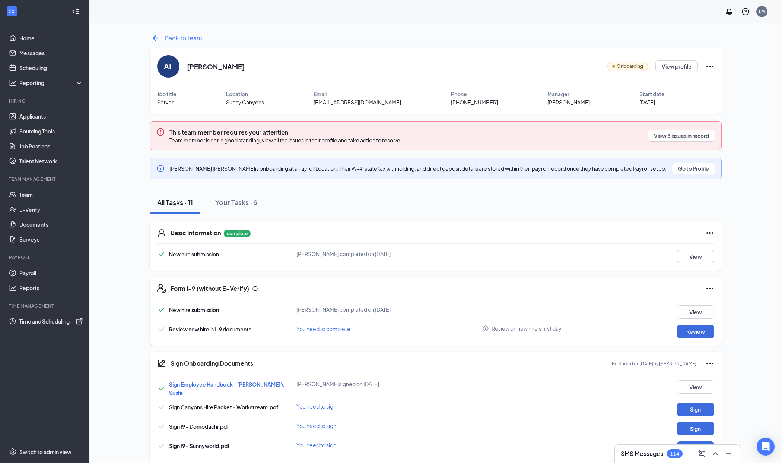  I want to click on svg: QuestionInfo, so click(746, 12).